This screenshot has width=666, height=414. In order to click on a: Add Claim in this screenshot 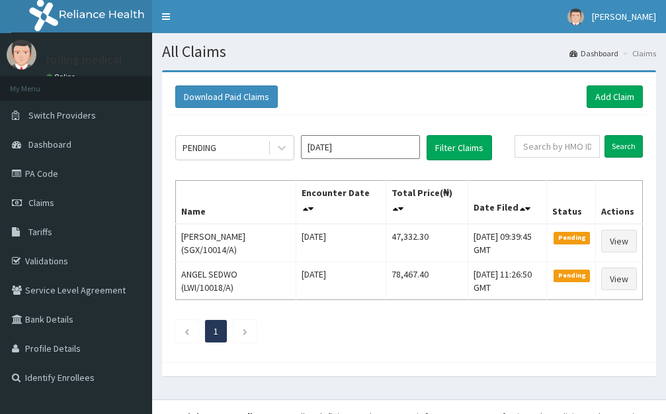, I will do `click(615, 97)`.